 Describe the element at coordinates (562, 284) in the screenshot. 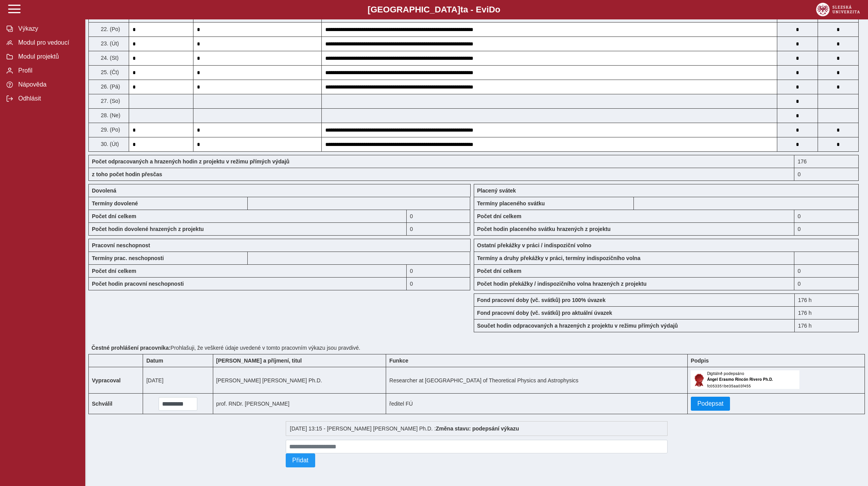

I see `b: Počet hodin překážky / indispozičního volna hrazených z projektu` at that location.